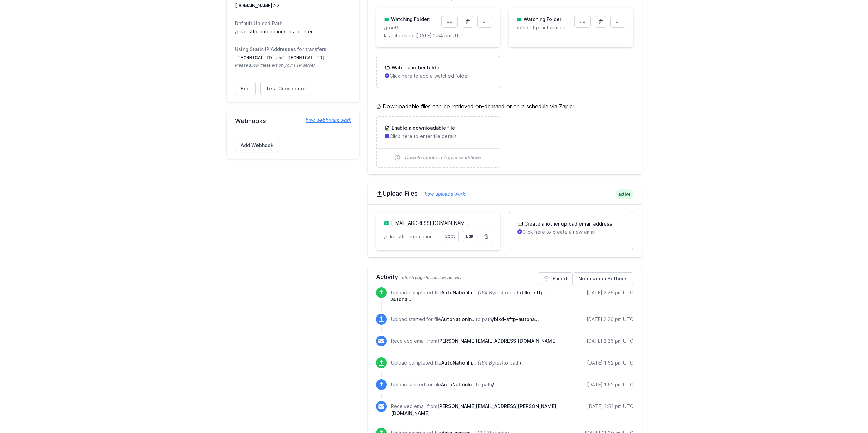 Image resolution: width=868 pixels, height=433 pixels. Describe the element at coordinates (444, 158) in the screenshot. I see `span: Downloadable in Zapier workflows` at that location.